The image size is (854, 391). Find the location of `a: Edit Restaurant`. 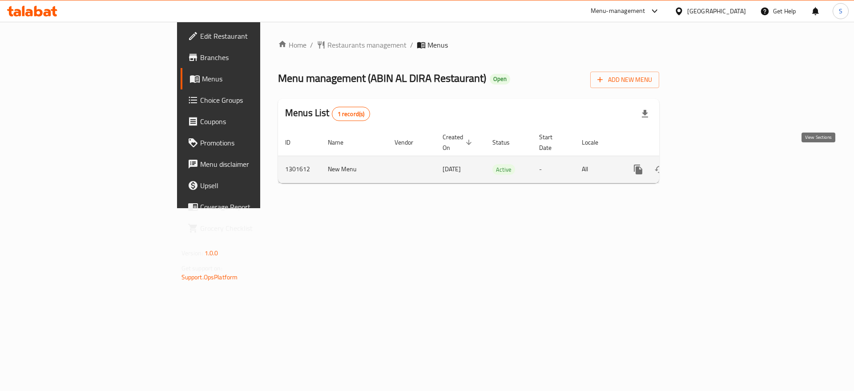

a: Edit Restaurant is located at coordinates (250, 36).